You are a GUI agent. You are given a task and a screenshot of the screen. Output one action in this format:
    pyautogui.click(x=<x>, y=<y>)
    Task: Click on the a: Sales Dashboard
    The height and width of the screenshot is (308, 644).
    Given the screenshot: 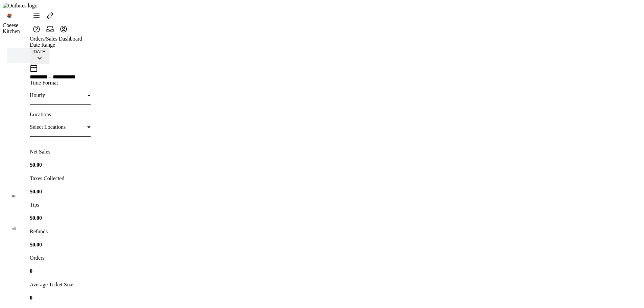 What is the action you would take?
    pyautogui.click(x=64, y=38)
    